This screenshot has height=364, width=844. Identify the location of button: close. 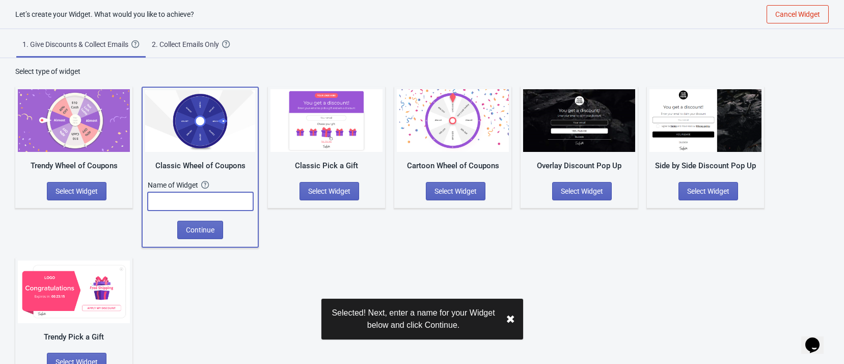
(510, 319).